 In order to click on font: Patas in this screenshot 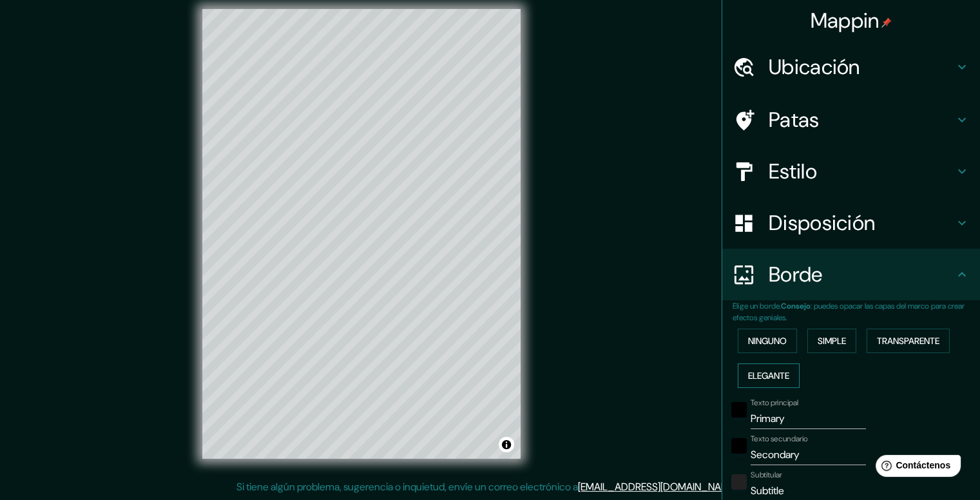, I will do `click(793, 120)`.